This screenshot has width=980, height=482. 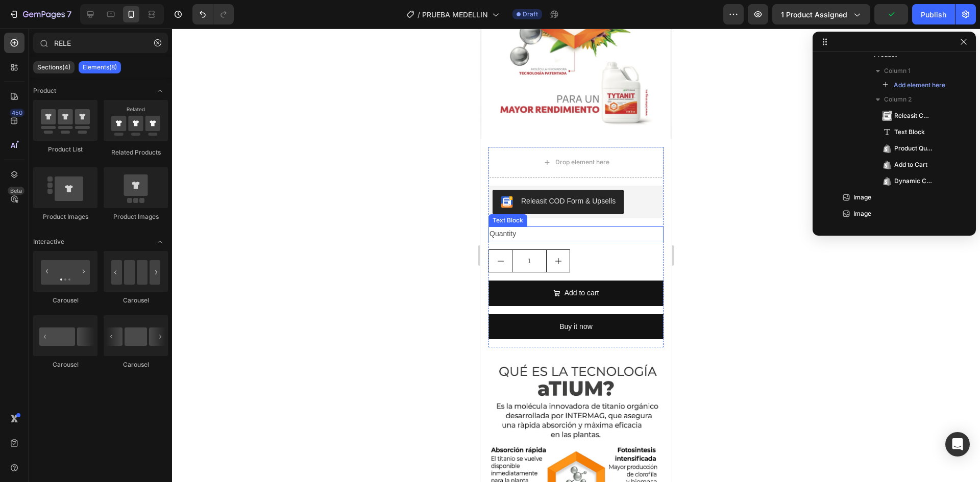 I want to click on div: Text Block, so click(x=28, y=192).